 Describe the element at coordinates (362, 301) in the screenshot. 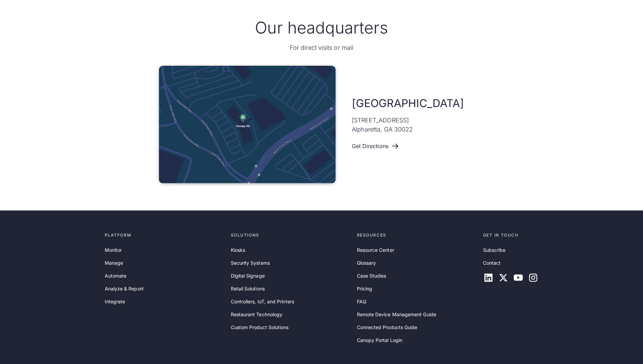

I see `a: FAQ` at that location.